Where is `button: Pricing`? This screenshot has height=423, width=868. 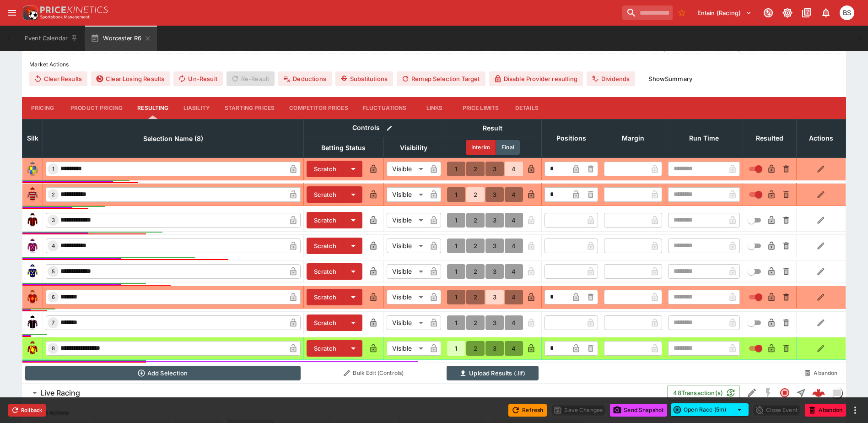 button: Pricing is located at coordinates (43, 108).